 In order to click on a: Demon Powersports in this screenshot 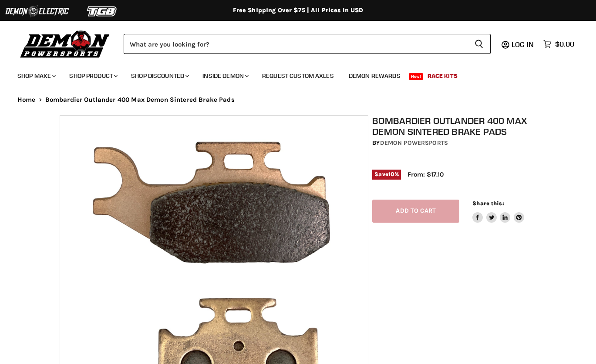, I will do `click(414, 143)`.